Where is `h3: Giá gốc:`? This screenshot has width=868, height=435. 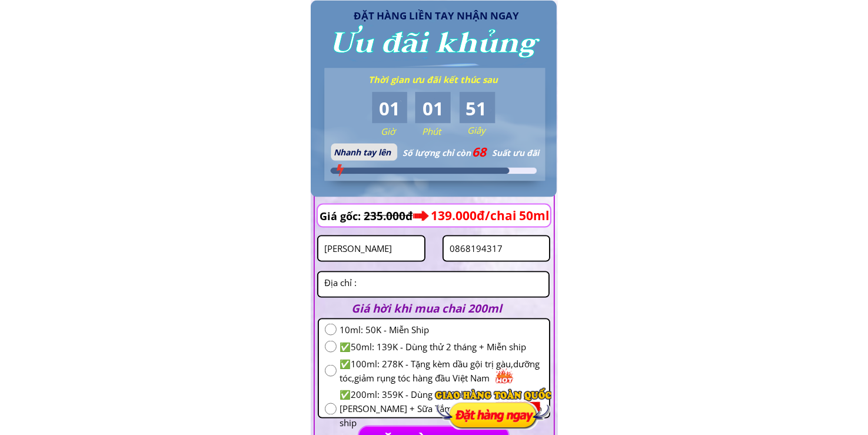 h3: Giá gốc: is located at coordinates (342, 216).